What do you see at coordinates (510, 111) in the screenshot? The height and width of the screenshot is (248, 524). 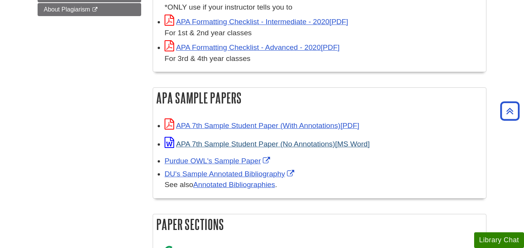 I see `a: Back to Top` at bounding box center [510, 111].